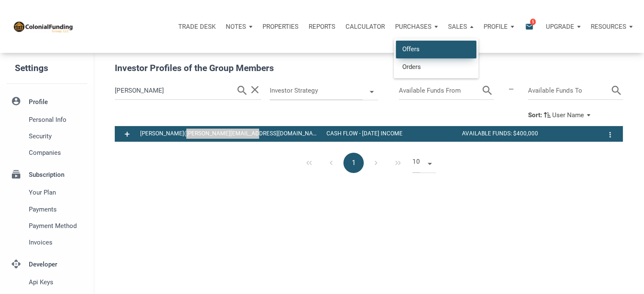 This screenshot has width=644, height=294. What do you see at coordinates (365, 27) in the screenshot?
I see `a: Calculator` at bounding box center [365, 27].